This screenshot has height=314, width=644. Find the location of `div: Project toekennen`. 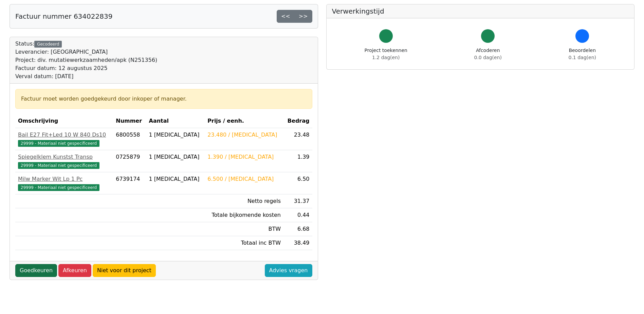

div: Project toekennen is located at coordinates (386, 54).